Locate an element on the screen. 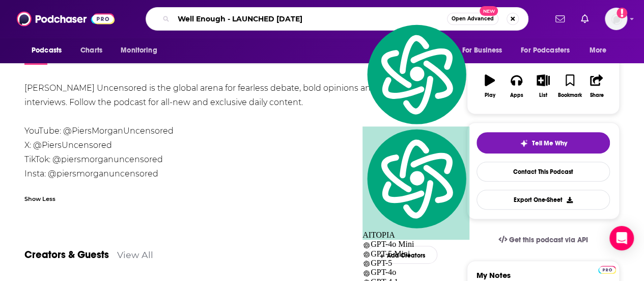 This screenshot has width=644, height=281. a: View All is located at coordinates (135, 254).